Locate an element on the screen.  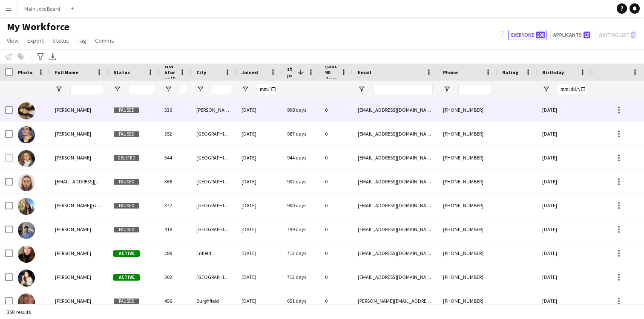
span: Full Name is located at coordinates (66, 72).